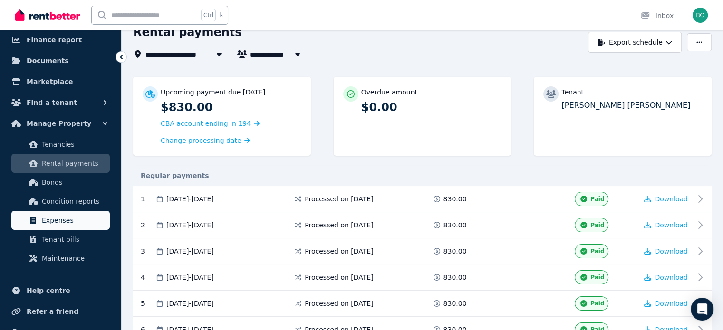  Describe the element at coordinates (572, 92) in the screenshot. I see `p: Tenant` at that location.